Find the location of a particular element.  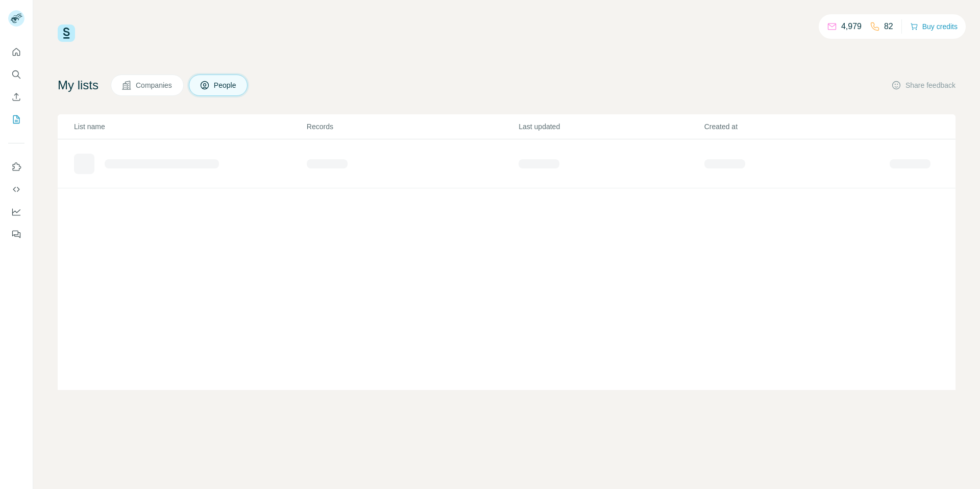

p: Last updated is located at coordinates (611, 126).